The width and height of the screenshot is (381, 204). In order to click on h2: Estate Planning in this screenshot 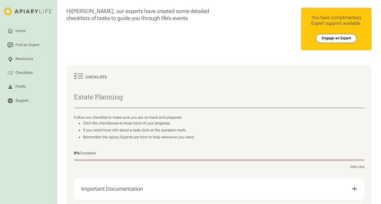, I will do `click(219, 97)`.